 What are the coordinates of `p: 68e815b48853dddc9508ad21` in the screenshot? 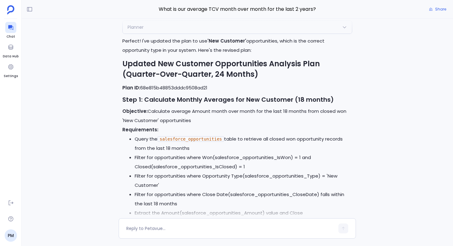 It's located at (237, 88).